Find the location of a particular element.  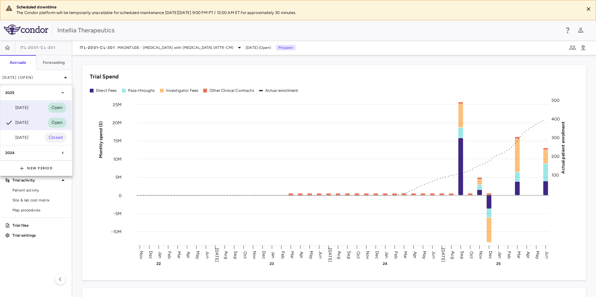

p: 2024 is located at coordinates (10, 153).